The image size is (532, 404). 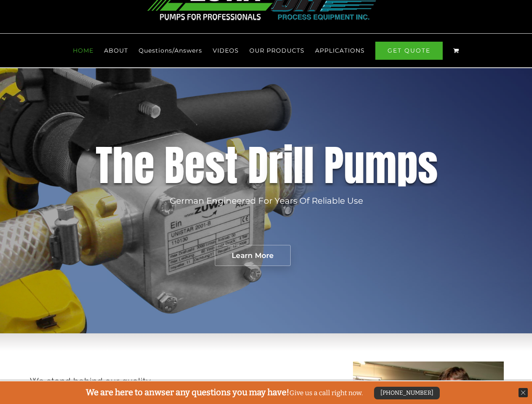 I want to click on div: P, so click(x=334, y=165).